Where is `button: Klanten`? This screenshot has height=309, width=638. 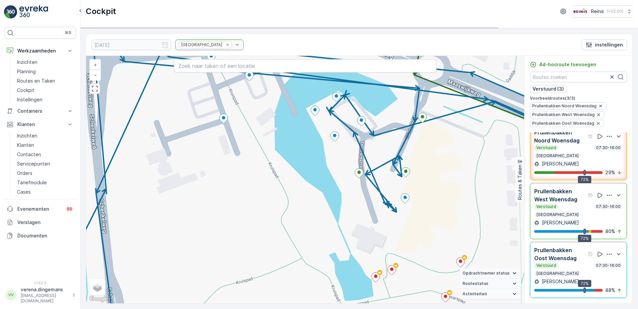
button: Klanten is located at coordinates (40, 124).